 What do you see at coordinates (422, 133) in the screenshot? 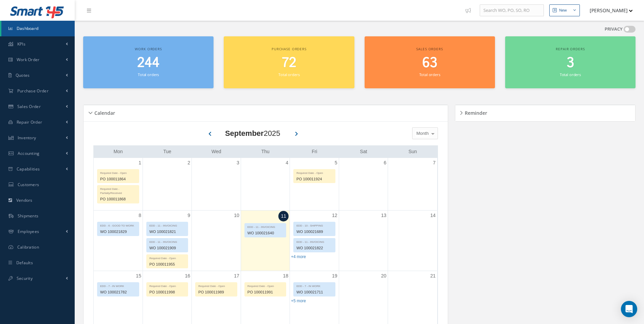
I see `span: Month` at bounding box center [422, 133].